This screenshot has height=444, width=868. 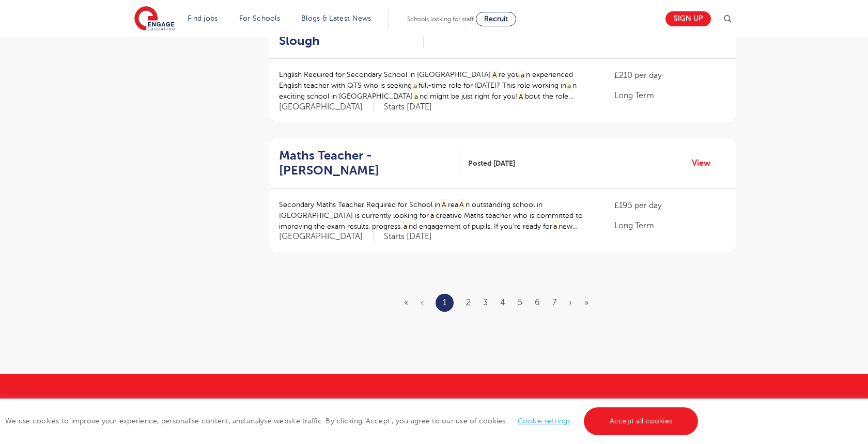 I want to click on span: Schools looking for staff, so click(x=440, y=19).